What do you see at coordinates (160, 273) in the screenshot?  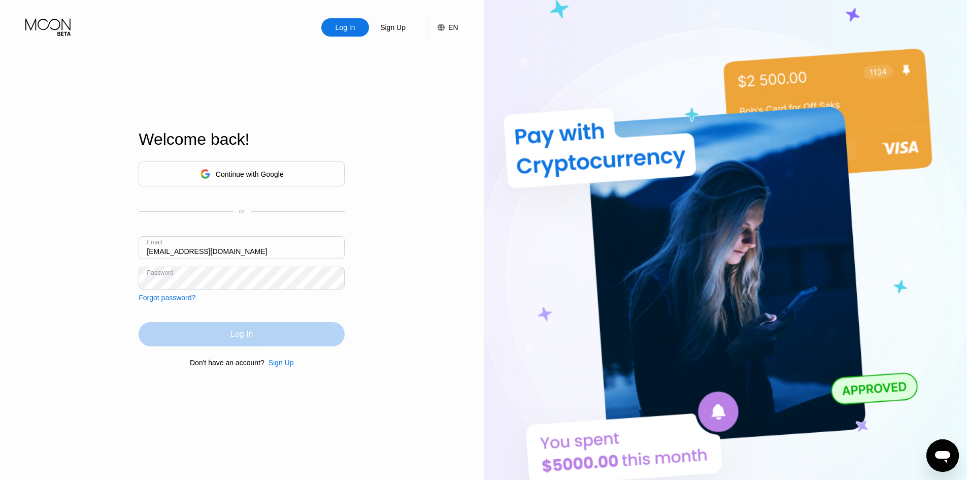 I see `div: Password` at bounding box center [160, 273].